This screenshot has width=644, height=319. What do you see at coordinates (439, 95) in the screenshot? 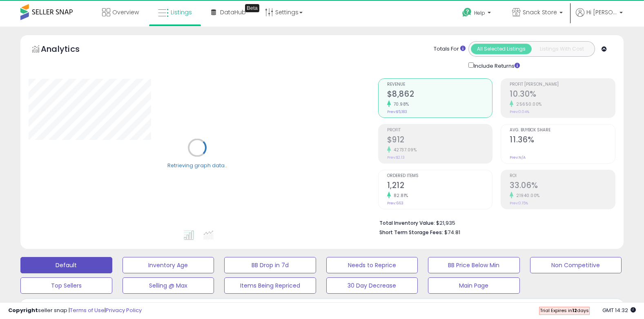
I see `h2: $8,862` at bounding box center [439, 95].